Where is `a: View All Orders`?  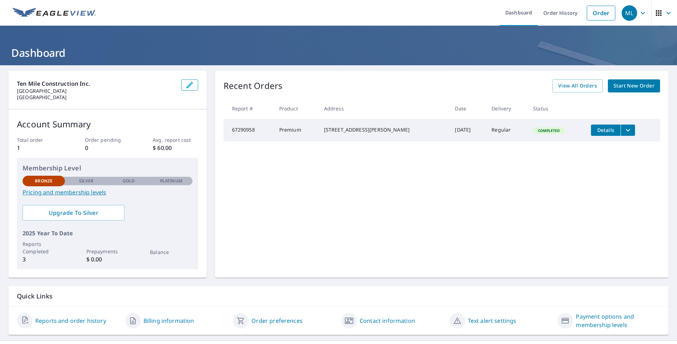
a: View All Orders is located at coordinates (577, 86).